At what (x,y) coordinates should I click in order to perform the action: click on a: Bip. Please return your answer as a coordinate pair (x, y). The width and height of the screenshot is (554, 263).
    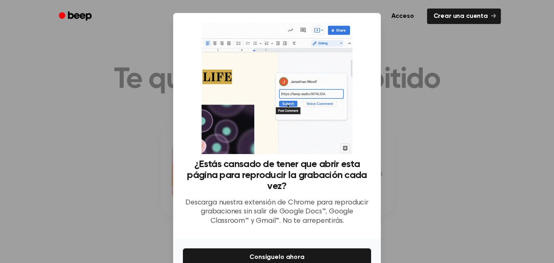
    Looking at the image, I should click on (76, 16).